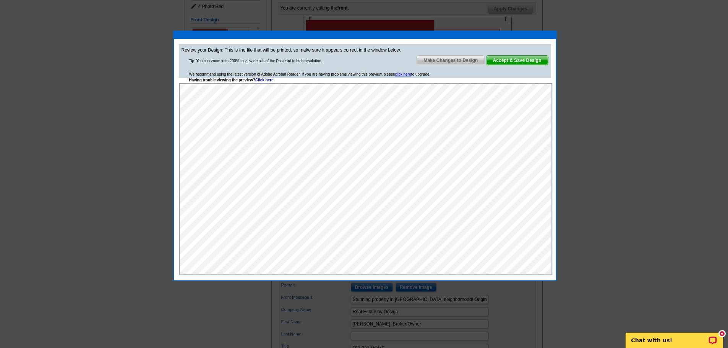 This screenshot has height=348, width=728. Describe the element at coordinates (265, 80) in the screenshot. I see `a: Click here.` at that location.